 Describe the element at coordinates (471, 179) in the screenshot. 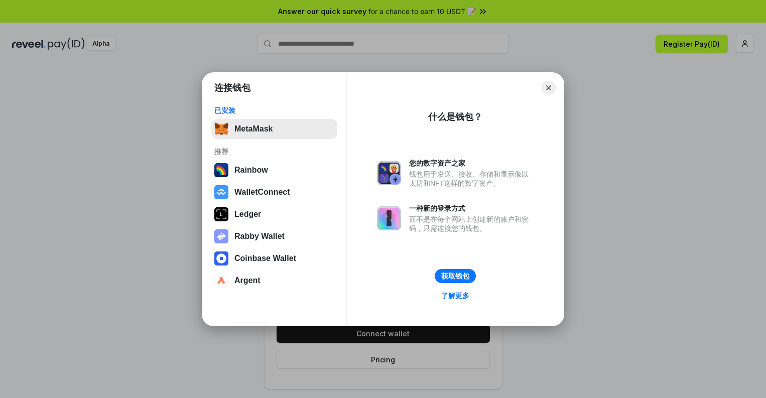

I see `div: 钱包用于发送、接收、存储和显示像以太坊和NFT这样的数字资产。` at that location.